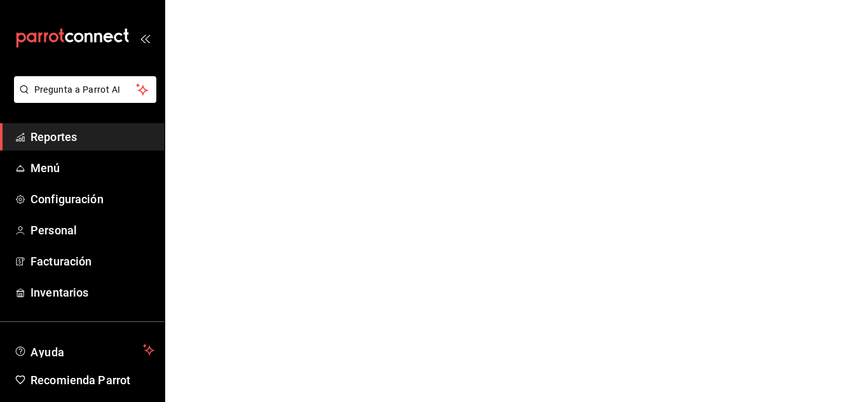 Image resolution: width=868 pixels, height=402 pixels. Describe the element at coordinates (85, 90) in the screenshot. I see `span: Pregunta a Parrot AI` at that location.